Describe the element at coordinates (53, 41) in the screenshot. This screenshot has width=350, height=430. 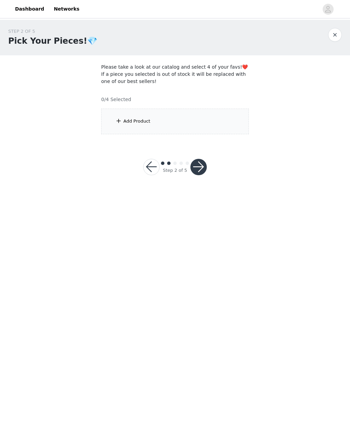
I see `h1: Pick Your Pieces!💎` at that location.